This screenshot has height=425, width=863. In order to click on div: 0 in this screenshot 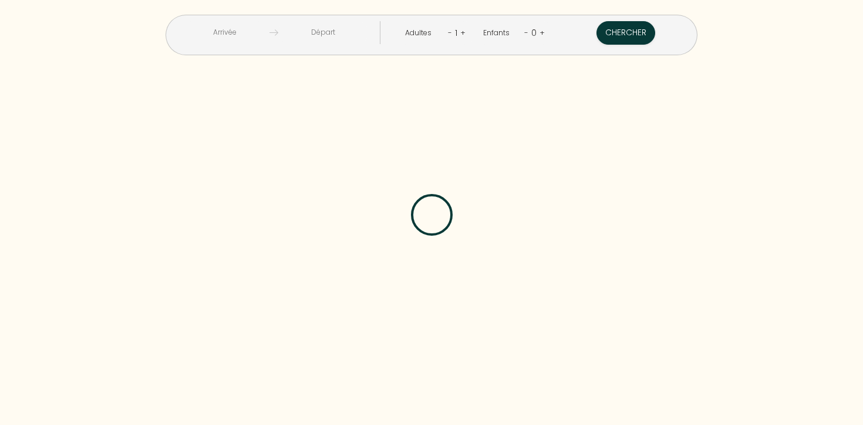, I will do `click(534, 33)`.